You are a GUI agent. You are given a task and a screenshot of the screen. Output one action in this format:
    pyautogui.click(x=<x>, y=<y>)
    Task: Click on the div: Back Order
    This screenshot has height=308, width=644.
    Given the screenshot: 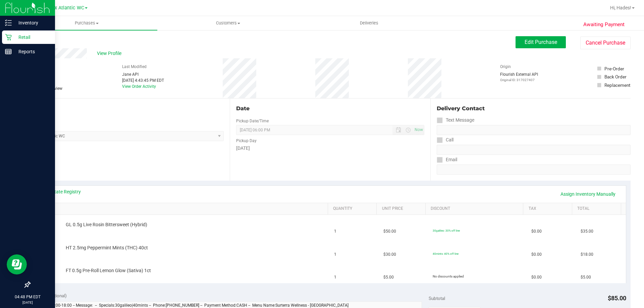 What is the action you would take?
    pyautogui.click(x=616, y=77)
    